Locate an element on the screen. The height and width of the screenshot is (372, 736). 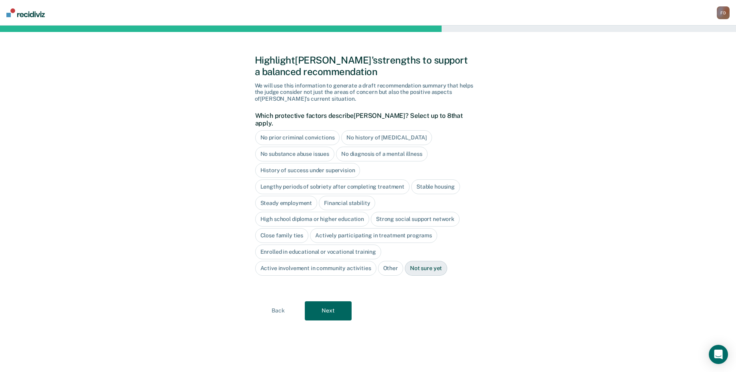
div: Other is located at coordinates (390, 268).